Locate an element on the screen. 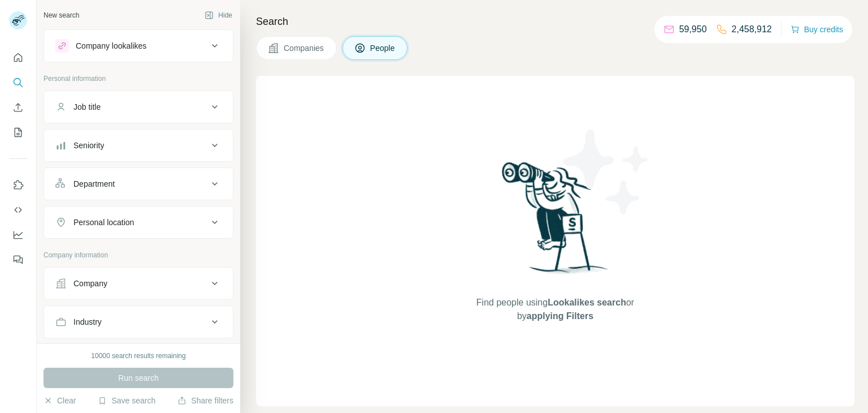  div: Company lookalikes is located at coordinates (111, 46).